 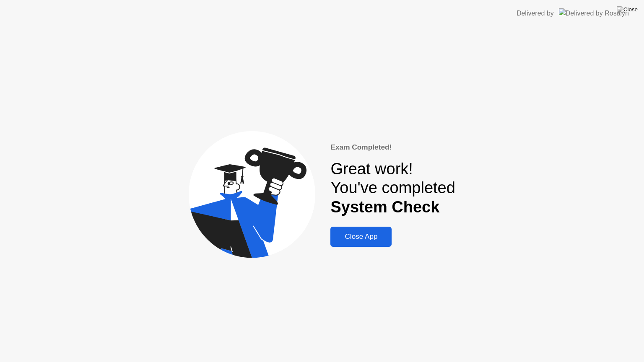 What do you see at coordinates (627, 10) in the screenshot?
I see `img: Close` at bounding box center [627, 10].